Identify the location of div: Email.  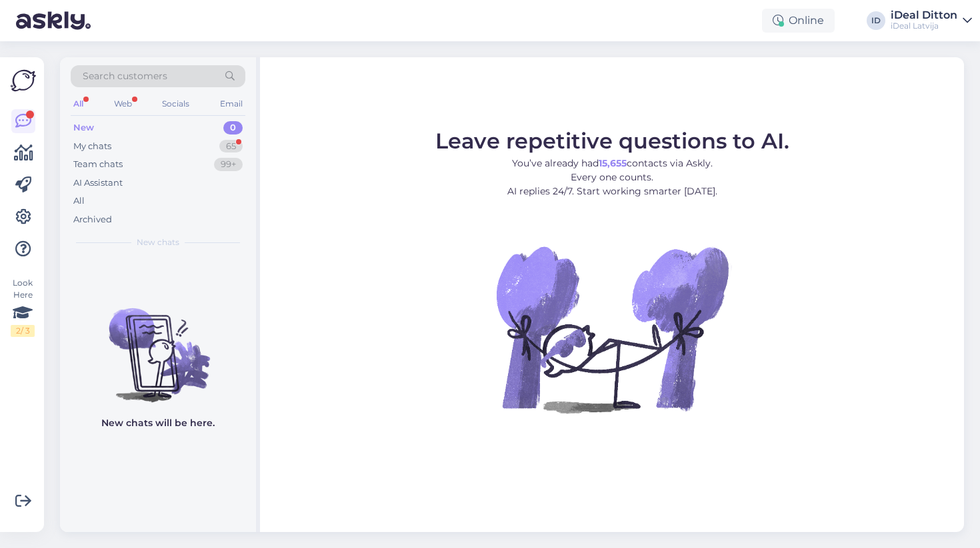
(231, 104).